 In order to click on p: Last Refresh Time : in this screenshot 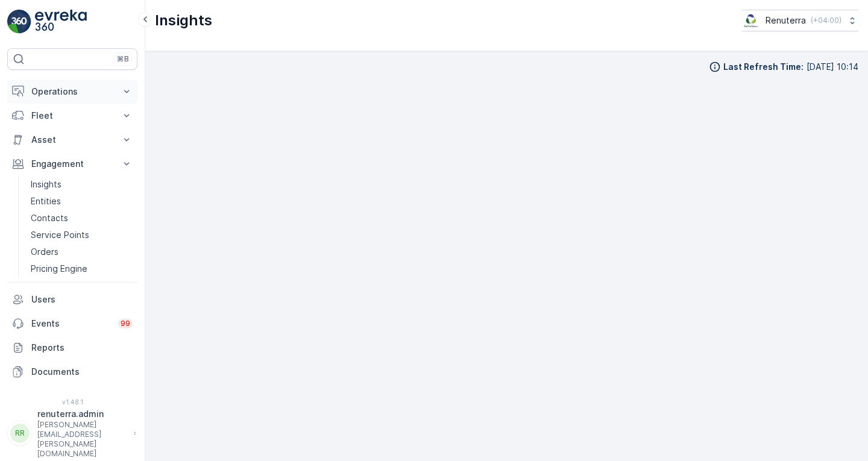, I will do `click(763, 67)`.